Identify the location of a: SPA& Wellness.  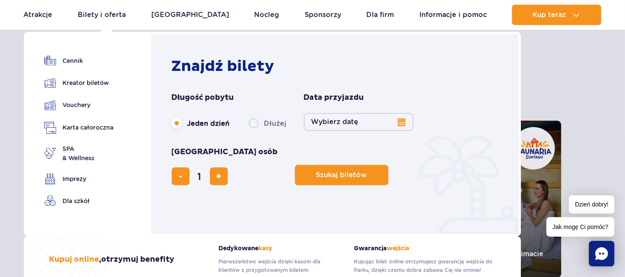
(79, 153).